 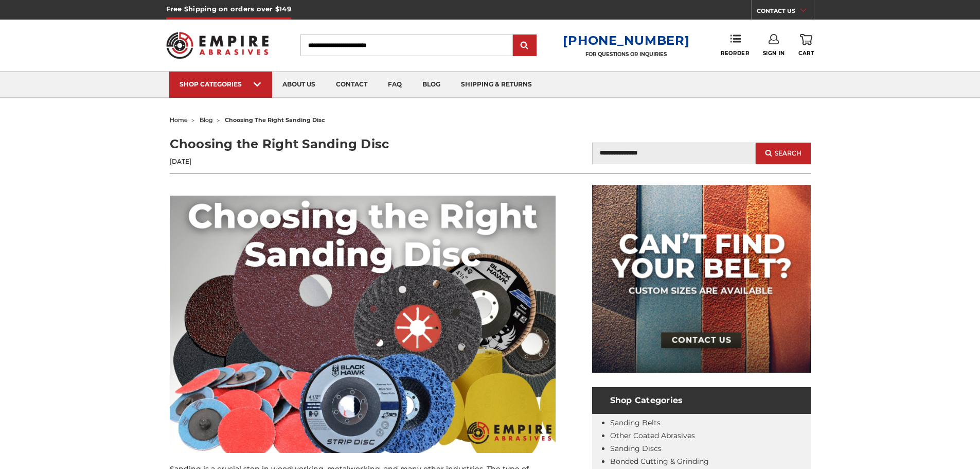 I want to click on img: promo banner for custom belts., so click(x=701, y=278).